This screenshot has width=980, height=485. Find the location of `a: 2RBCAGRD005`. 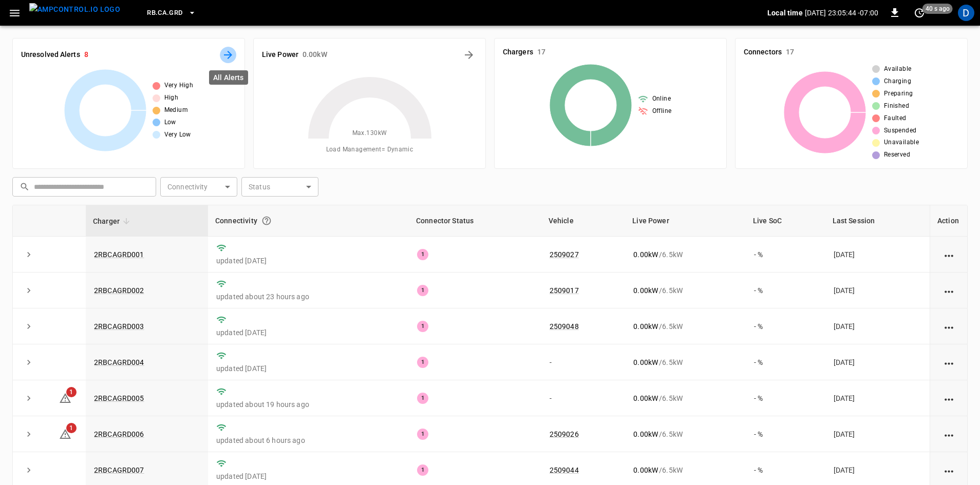

a: 2RBCAGRD005 is located at coordinates (120, 398).